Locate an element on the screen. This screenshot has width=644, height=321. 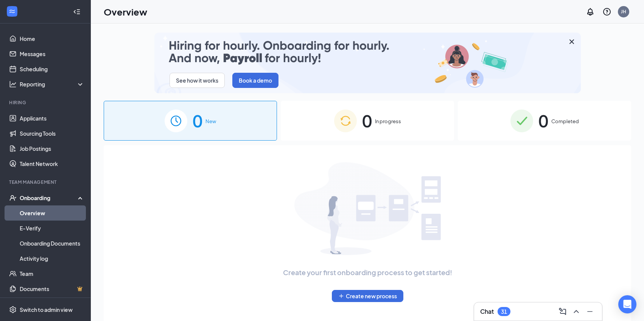
a: DocumentsCrown is located at coordinates (52, 289).